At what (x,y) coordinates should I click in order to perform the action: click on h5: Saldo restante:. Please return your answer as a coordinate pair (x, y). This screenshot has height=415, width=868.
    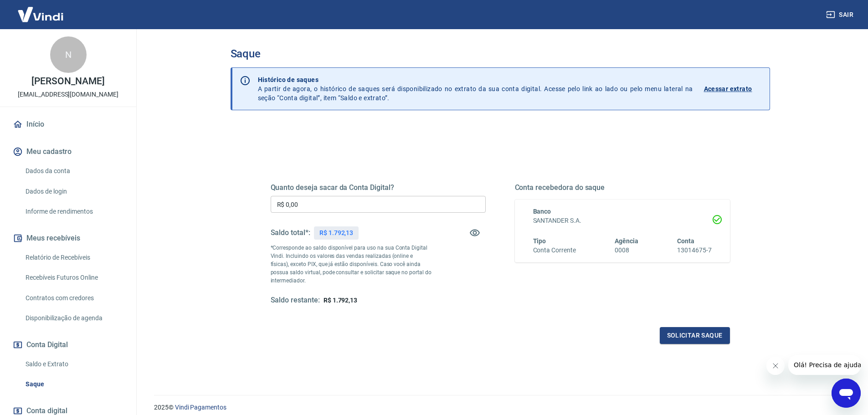
    Looking at the image, I should click on (295, 301).